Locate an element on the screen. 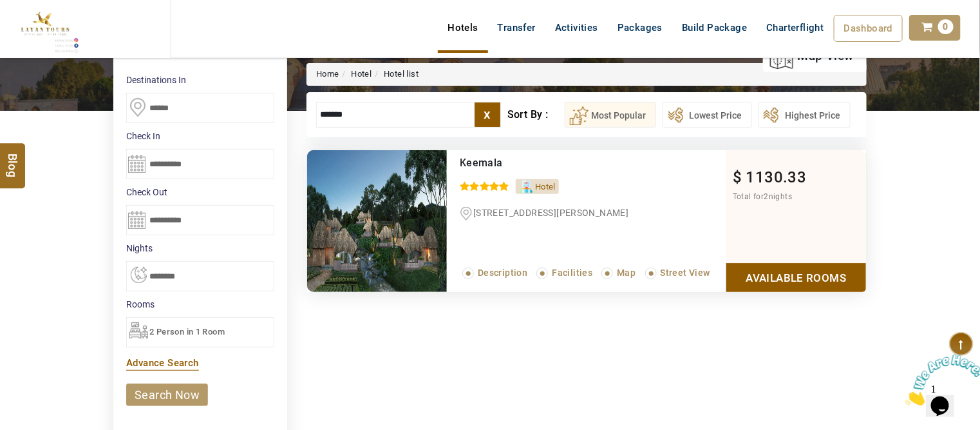 Image resolution: width=980 pixels, height=430 pixels. span: Blog is located at coordinates (13, 159).